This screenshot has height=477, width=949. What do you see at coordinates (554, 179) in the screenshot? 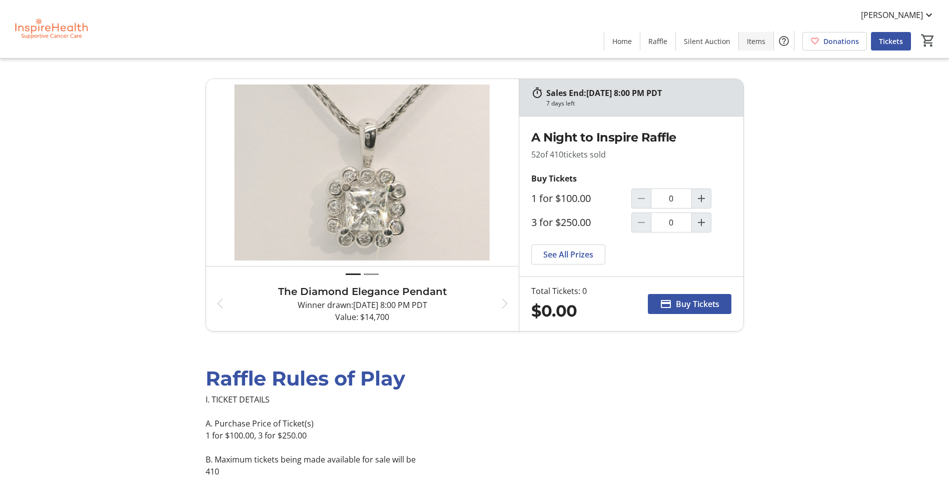
I see `strong: Buy Tickets` at bounding box center [554, 179].